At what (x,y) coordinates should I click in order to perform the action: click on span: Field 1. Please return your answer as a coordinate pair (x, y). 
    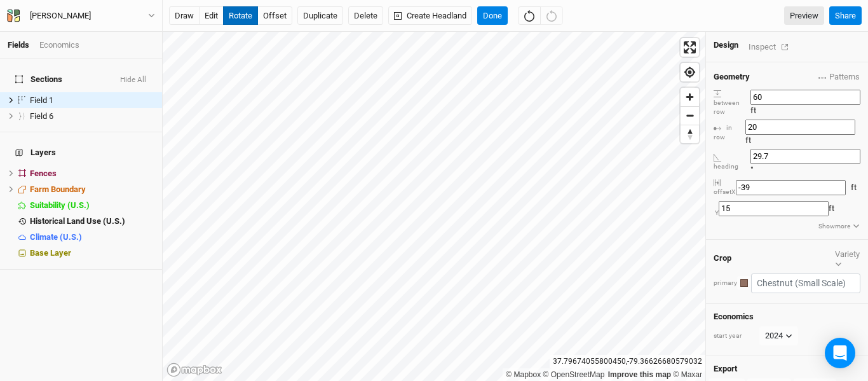
    Looking at the image, I should click on (41, 99).